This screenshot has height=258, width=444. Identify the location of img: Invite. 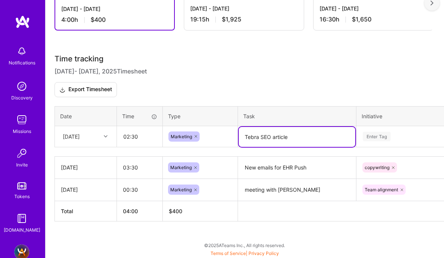
(22, 153).